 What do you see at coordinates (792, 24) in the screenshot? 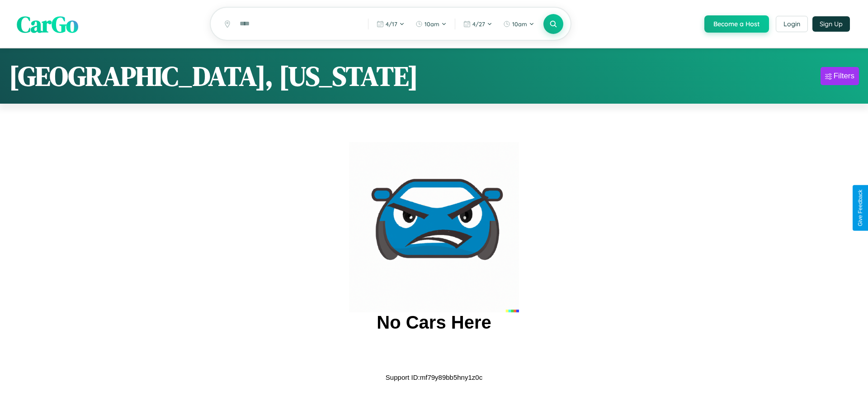
I see `button: Login` at bounding box center [792, 24].